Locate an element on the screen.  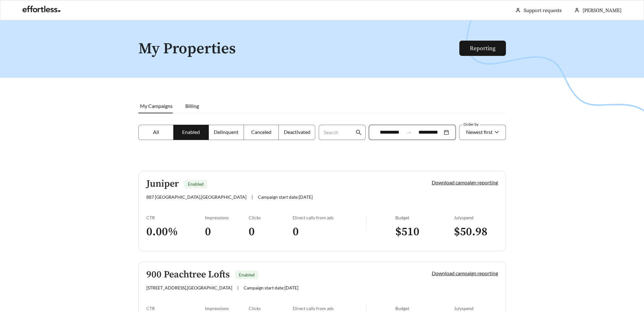
h3: $ 50.98 is located at coordinates (476, 231).